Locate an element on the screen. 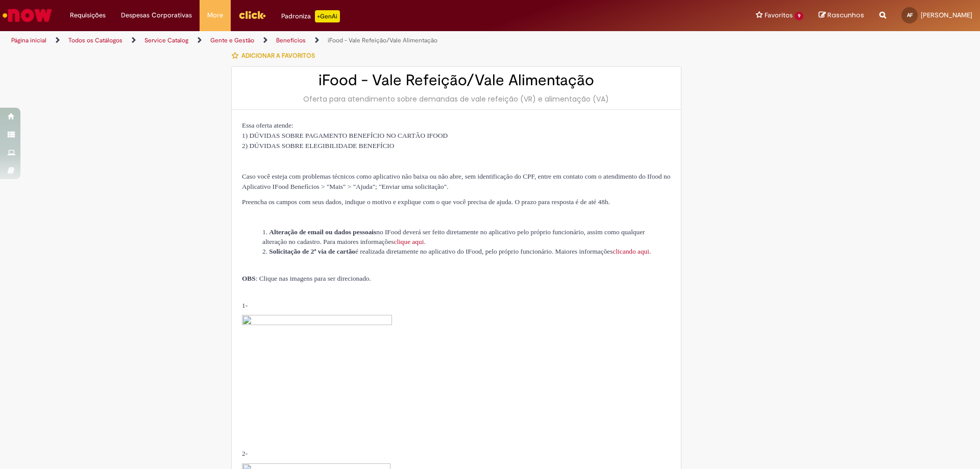 This screenshot has width=980, height=469. span: Rascunhos is located at coordinates (846, 15).